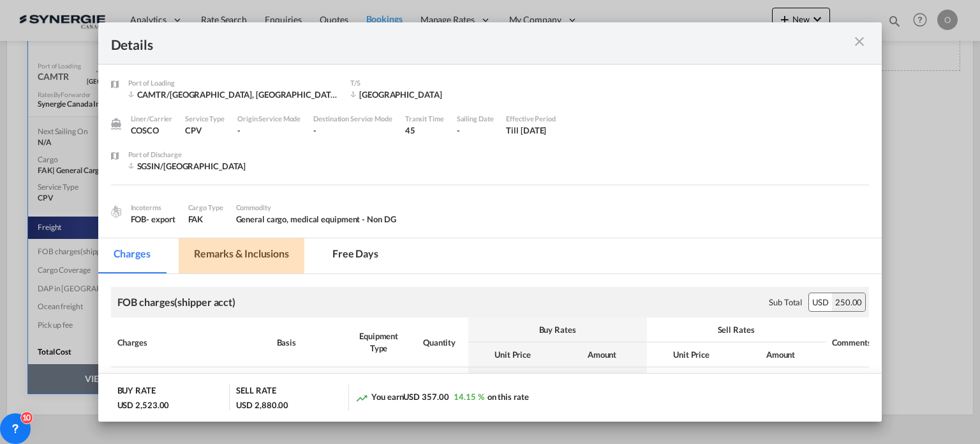  I want to click on span: medical equipment - Non DG, so click(343, 219).